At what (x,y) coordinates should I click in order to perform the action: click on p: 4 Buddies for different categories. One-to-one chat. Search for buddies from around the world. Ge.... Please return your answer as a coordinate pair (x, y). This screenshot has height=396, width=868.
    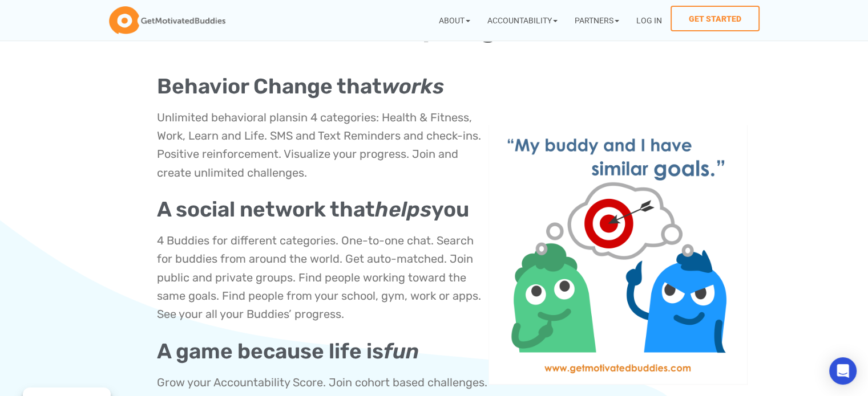
    Looking at the image, I should click on (322, 278).